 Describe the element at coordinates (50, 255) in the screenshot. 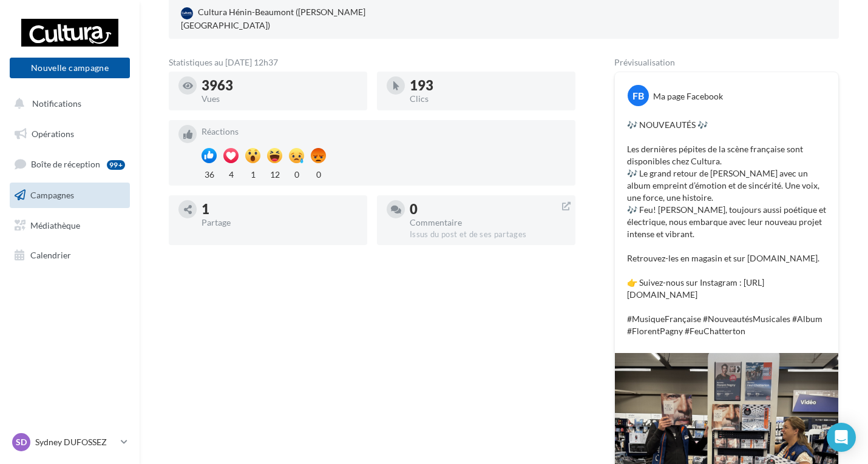

I see `span: Calendrier` at that location.